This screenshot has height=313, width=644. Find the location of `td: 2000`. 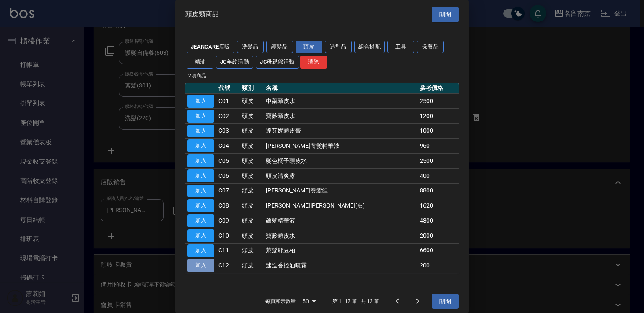

td: 2000 is located at coordinates (438, 236).